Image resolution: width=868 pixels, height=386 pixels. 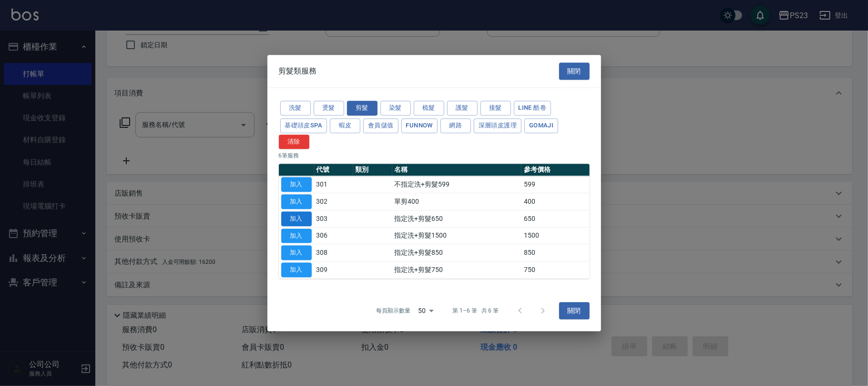 I want to click on td: 單剪400, so click(x=457, y=202).